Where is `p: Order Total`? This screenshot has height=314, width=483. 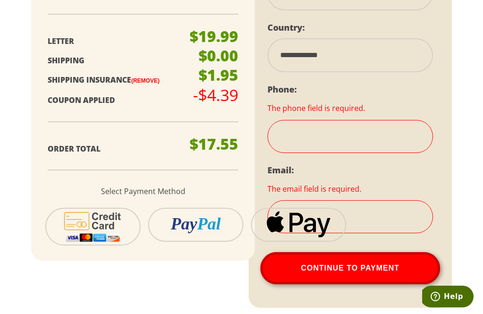
p: Order Total is located at coordinates (126, 149).